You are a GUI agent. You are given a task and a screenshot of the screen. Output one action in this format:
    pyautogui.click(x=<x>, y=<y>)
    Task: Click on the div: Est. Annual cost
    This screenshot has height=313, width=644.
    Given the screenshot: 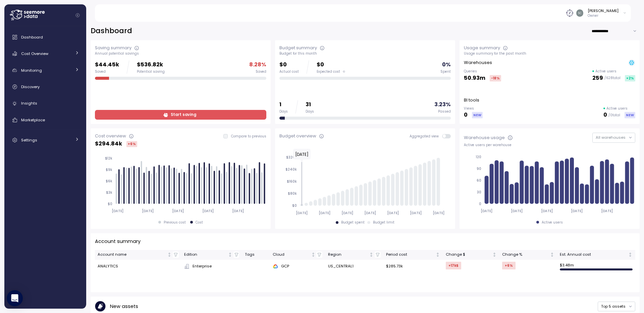 What is the action you would take?
    pyautogui.click(x=593, y=255)
    